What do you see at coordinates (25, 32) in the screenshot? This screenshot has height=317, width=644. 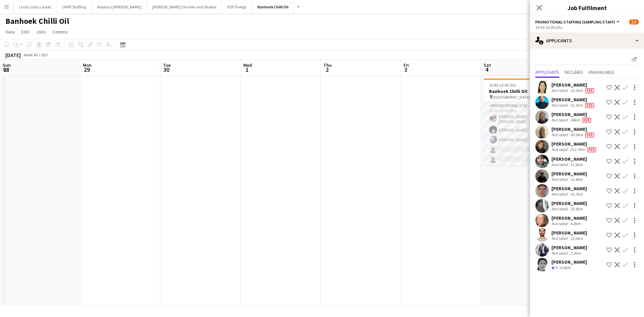 I see `a: Edit` at bounding box center [25, 32].